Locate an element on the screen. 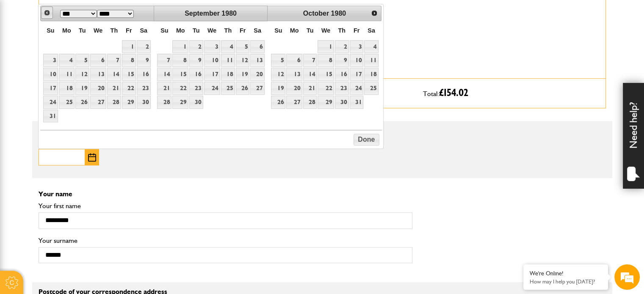  input: Enter your phone number is located at coordinates (82, 138).